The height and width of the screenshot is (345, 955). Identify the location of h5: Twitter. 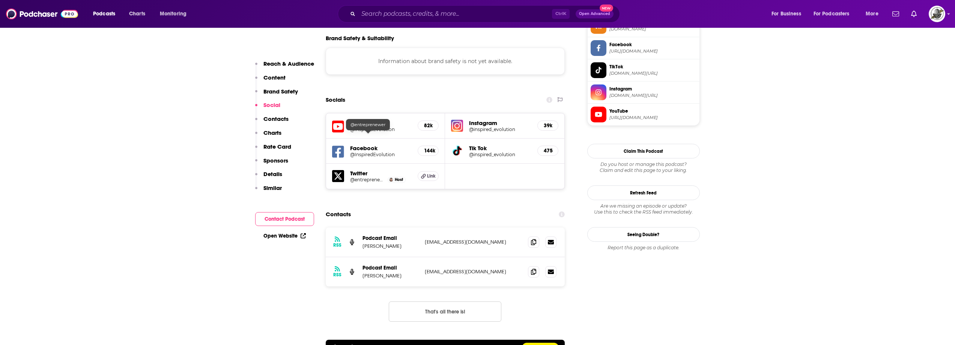
(381, 173).